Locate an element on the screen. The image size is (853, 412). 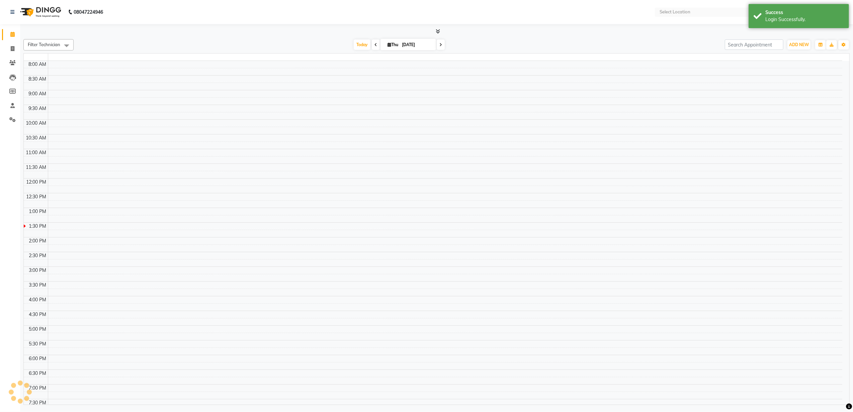
div: 8:00 AM is located at coordinates (37, 64).